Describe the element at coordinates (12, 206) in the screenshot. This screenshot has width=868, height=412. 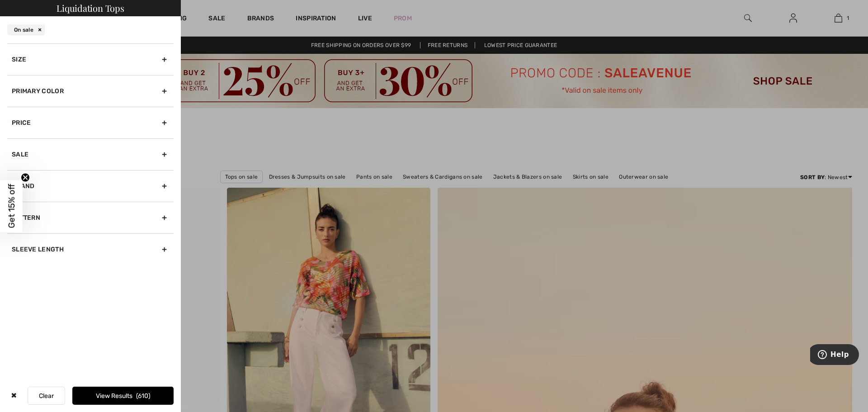
I see `span: Get 15% off` at that location.